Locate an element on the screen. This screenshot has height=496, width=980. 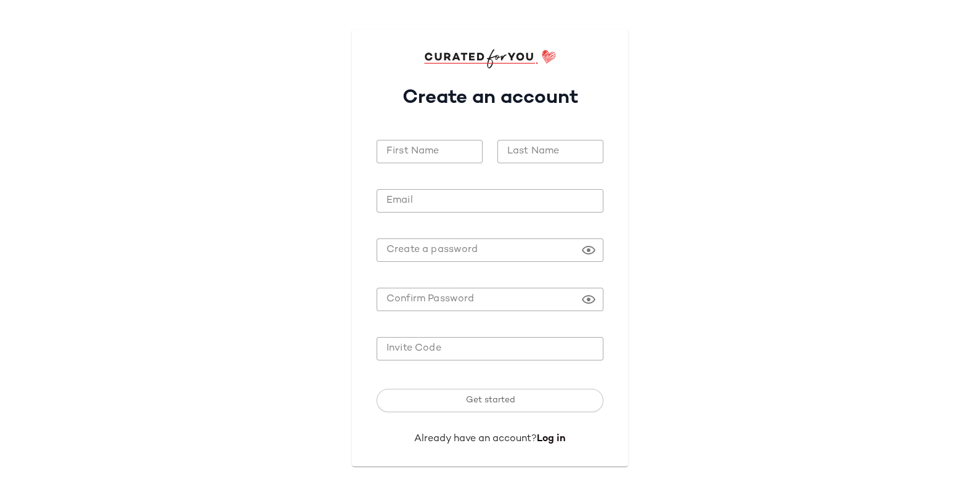
a: Log in is located at coordinates (551, 438).